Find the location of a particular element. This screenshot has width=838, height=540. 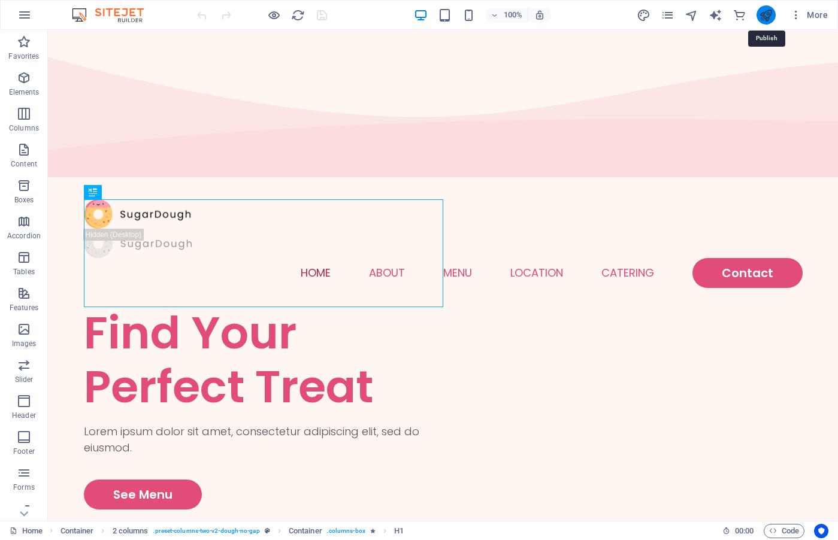

p: Slider is located at coordinates (24, 380).